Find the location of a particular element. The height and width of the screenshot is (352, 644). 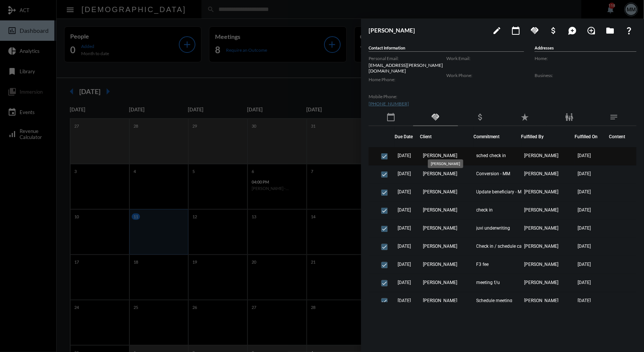

label: Work Email: is located at coordinates (485, 58).